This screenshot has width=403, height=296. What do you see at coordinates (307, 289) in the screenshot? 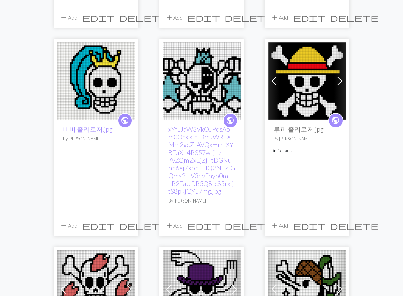
I see `a: 5158F2363E369A0031.jpeg` at bounding box center [307, 289].